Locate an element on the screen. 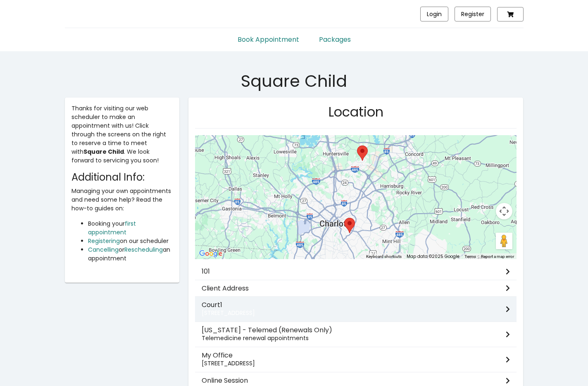 The image size is (588, 386). span: Register is located at coordinates (473, 14).